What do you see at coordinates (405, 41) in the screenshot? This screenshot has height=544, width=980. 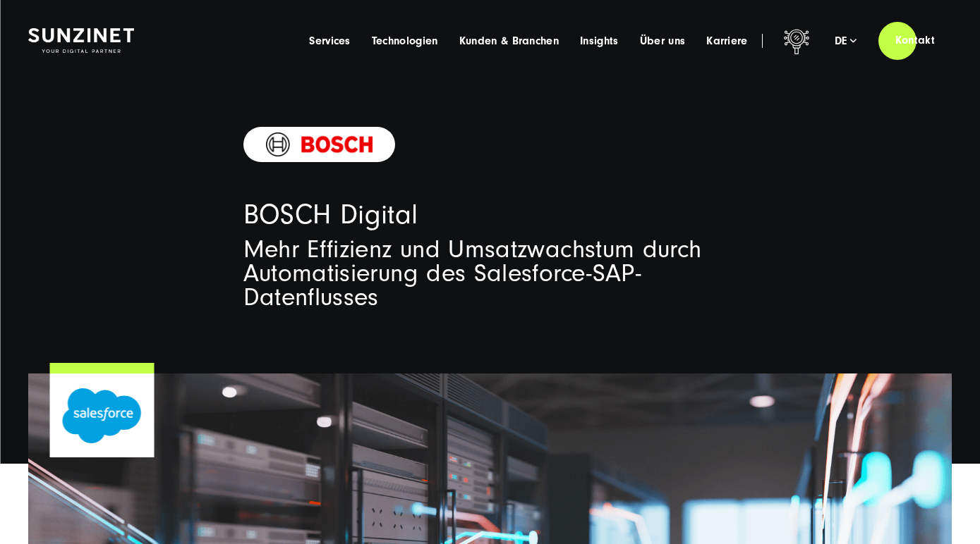 I see `span: Technologien` at bounding box center [405, 41].